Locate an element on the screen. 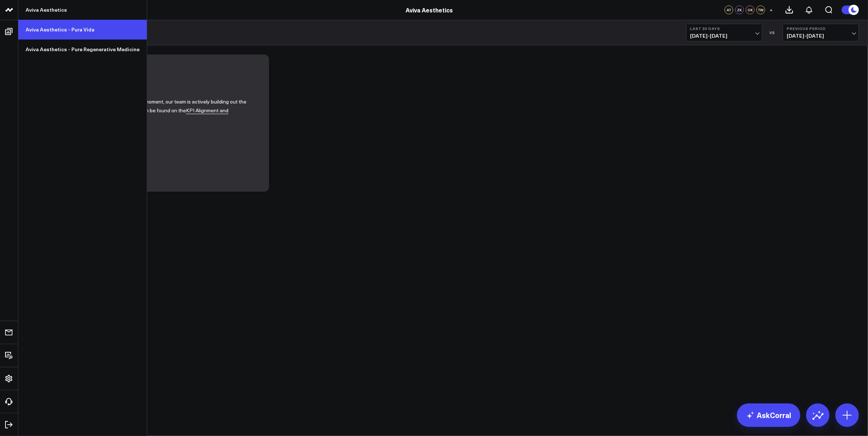 This screenshot has width=868, height=436. a: Aviva Aesthetics - Pura Vida is located at coordinates (83, 30).